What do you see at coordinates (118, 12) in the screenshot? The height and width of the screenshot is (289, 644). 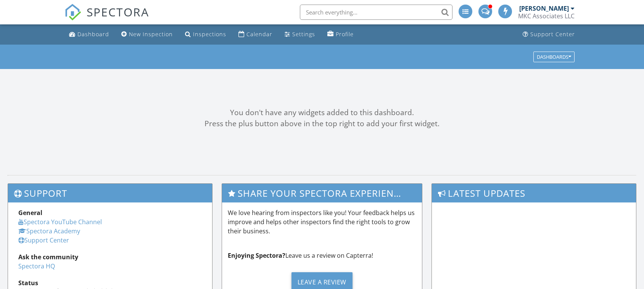 I see `span: SPECTORA` at bounding box center [118, 12].